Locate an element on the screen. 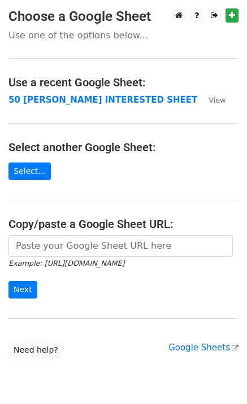  a: Select... is located at coordinates (29, 171).